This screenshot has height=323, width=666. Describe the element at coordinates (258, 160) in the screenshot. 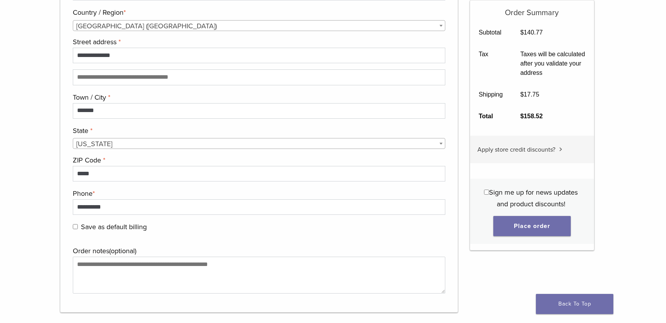

I see `label: ZIP Code` at that location.